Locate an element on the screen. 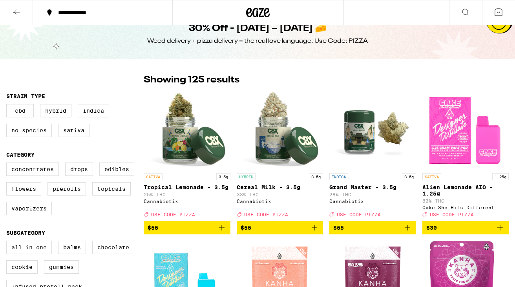  p: Tropical Lemonade - 3.5g is located at coordinates (187, 187).